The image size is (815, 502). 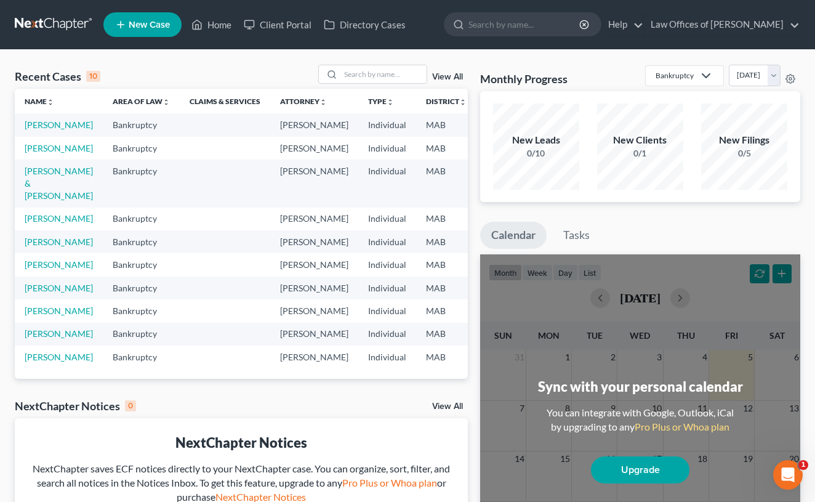 I want to click on a: Area of Lawunfold_more, so click(x=141, y=101).